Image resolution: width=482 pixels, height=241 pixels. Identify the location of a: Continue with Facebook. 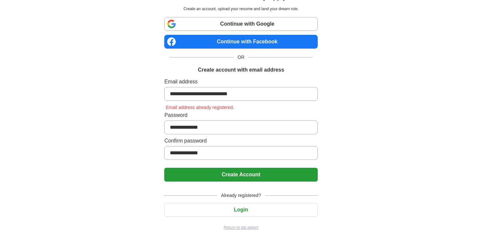
(241, 42).